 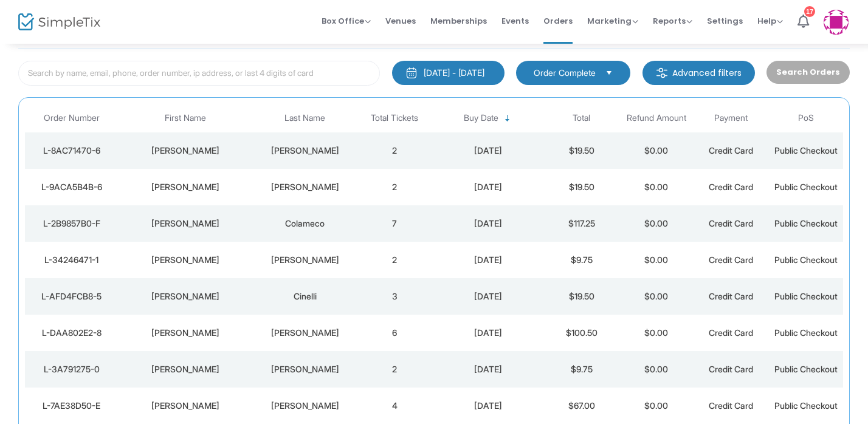 What do you see at coordinates (699, 73) in the screenshot?
I see `m-button: Advanced filters` at bounding box center [699, 73].